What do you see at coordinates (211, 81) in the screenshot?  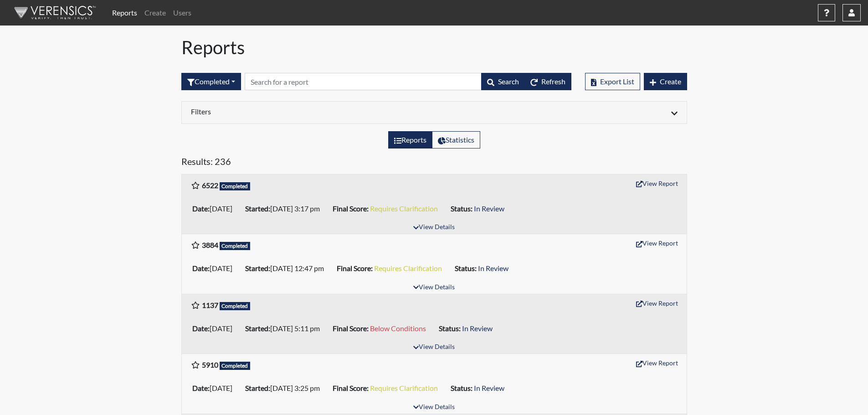 I see `button: Completed` at bounding box center [211, 81].